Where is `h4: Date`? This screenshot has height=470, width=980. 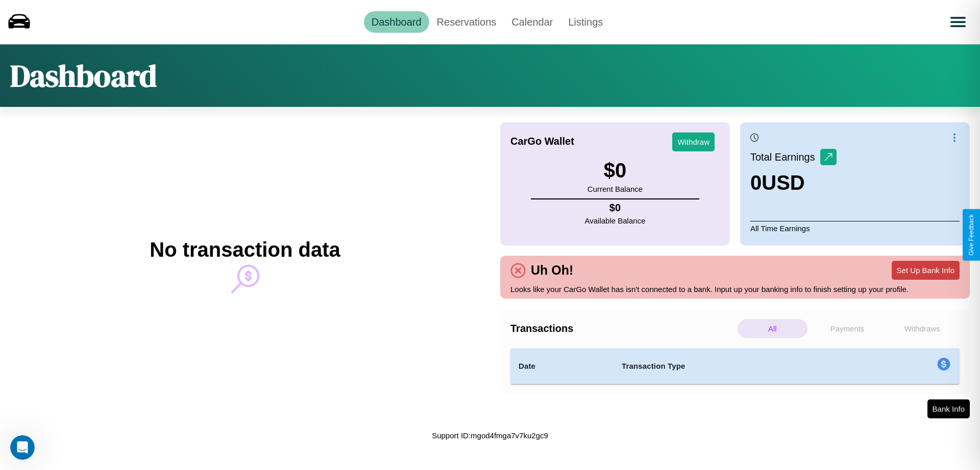
h4: Date is located at coordinates (562, 366).